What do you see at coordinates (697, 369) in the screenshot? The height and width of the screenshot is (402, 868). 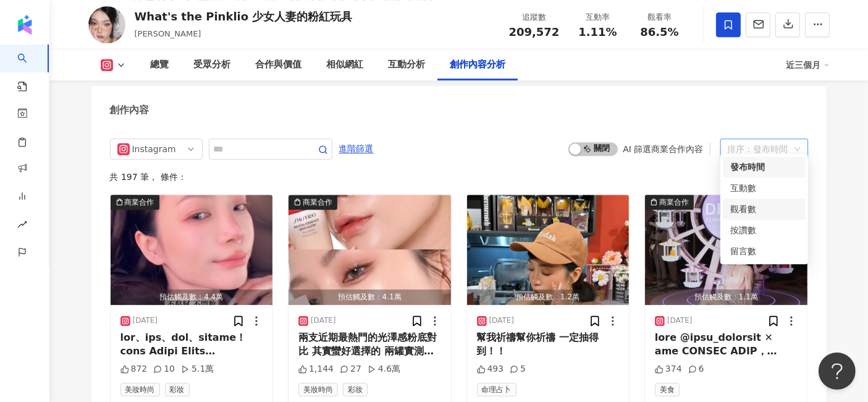 I see `div: 6` at bounding box center [697, 369].